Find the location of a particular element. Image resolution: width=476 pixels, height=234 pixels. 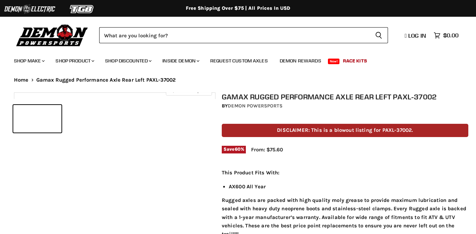

span: New! is located at coordinates (334, 61).